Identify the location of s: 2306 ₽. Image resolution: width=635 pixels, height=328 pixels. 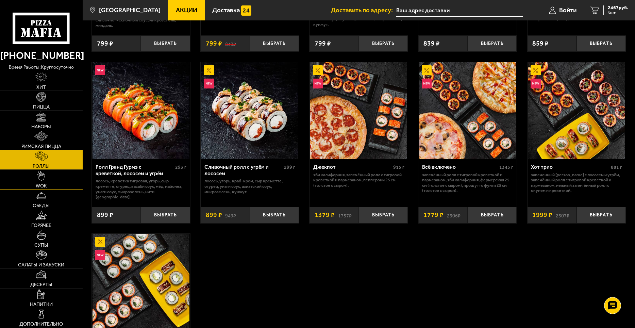
(454, 215).